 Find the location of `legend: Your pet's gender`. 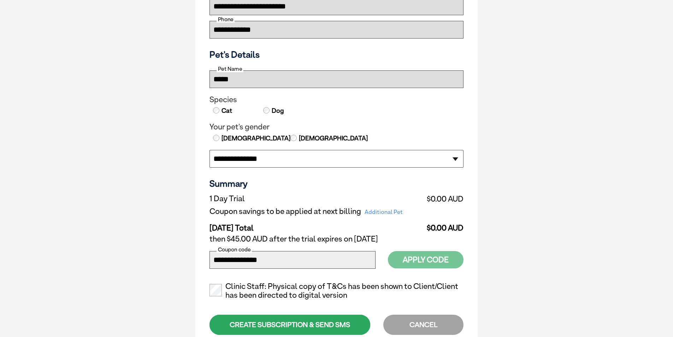

legend: Your pet's gender is located at coordinates (336, 127).